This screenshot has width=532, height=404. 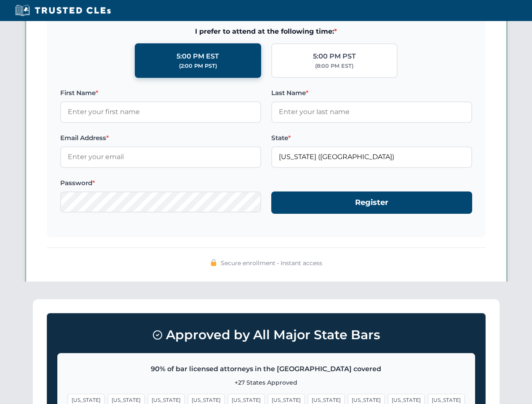 I want to click on input: Enter your email, so click(x=160, y=157).